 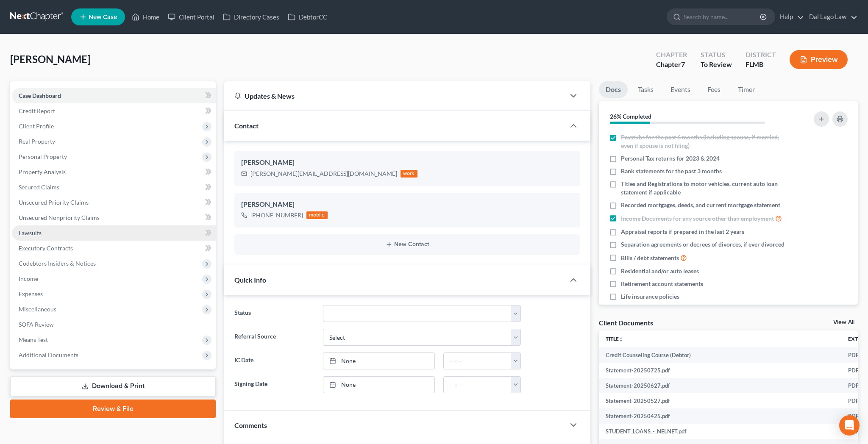 What do you see at coordinates (720, 386) in the screenshot?
I see `td: Statement-20250627.pdf` at bounding box center [720, 386].